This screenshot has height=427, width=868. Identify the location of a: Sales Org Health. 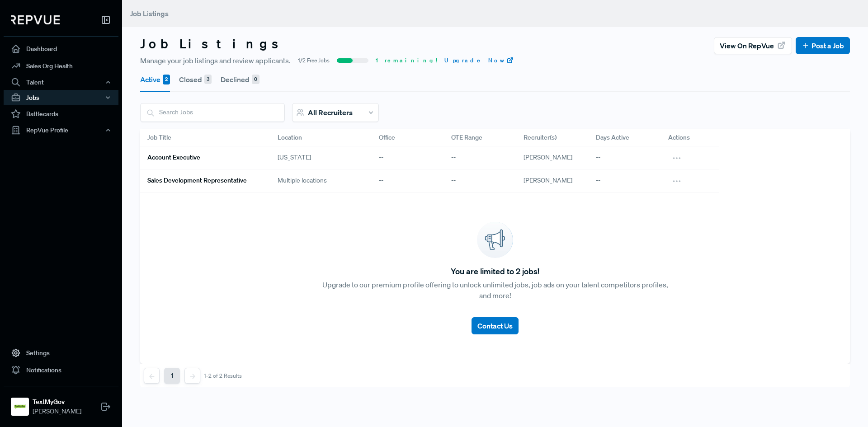
(61, 66).